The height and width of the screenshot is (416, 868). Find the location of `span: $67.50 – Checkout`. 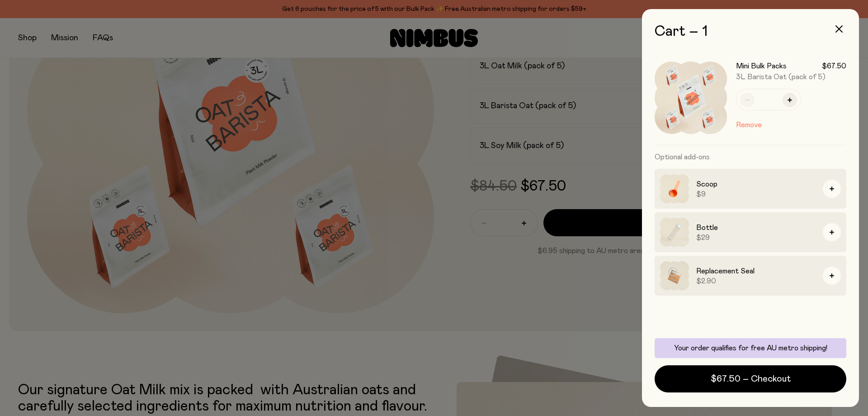

span: $67.50 – Checkout is located at coordinates (750, 379).